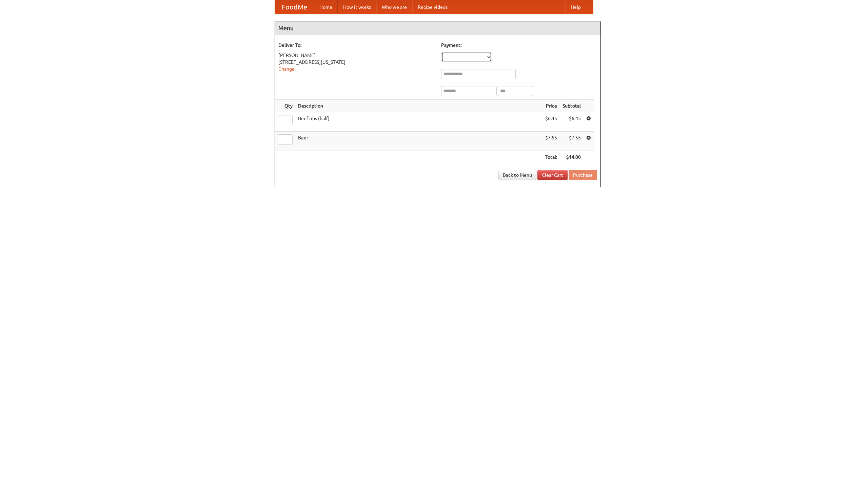 This screenshot has width=868, height=480. I want to click on th: Total:, so click(551, 157).